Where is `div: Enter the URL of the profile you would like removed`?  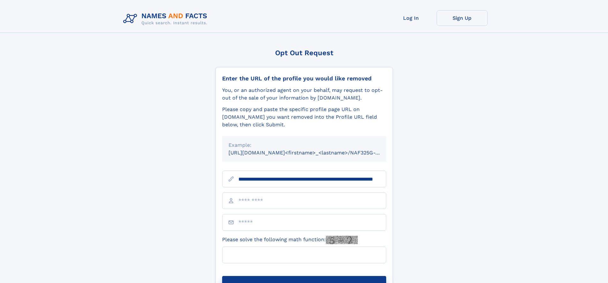 div: Enter the URL of the profile you would like removed is located at coordinates (304, 79).